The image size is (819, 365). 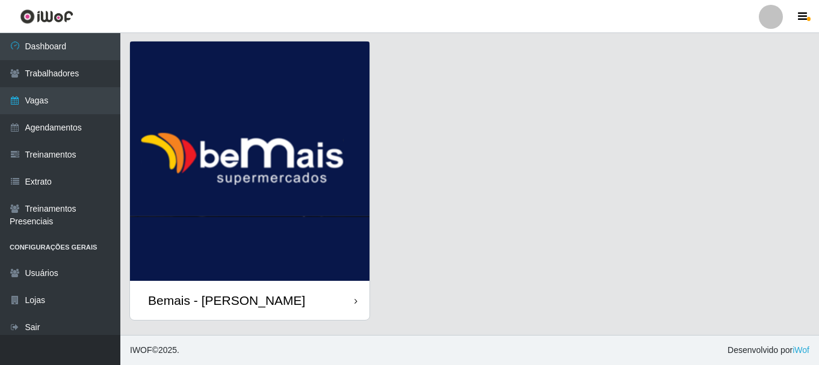 I want to click on span: IWOF, so click(x=141, y=350).